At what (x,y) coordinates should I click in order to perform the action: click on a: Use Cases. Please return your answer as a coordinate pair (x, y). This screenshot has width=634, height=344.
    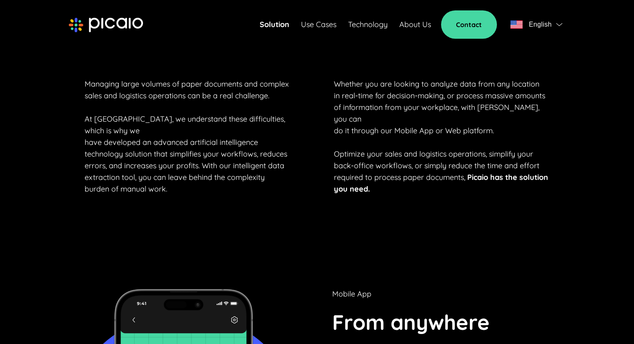
    Looking at the image, I should click on (318, 25).